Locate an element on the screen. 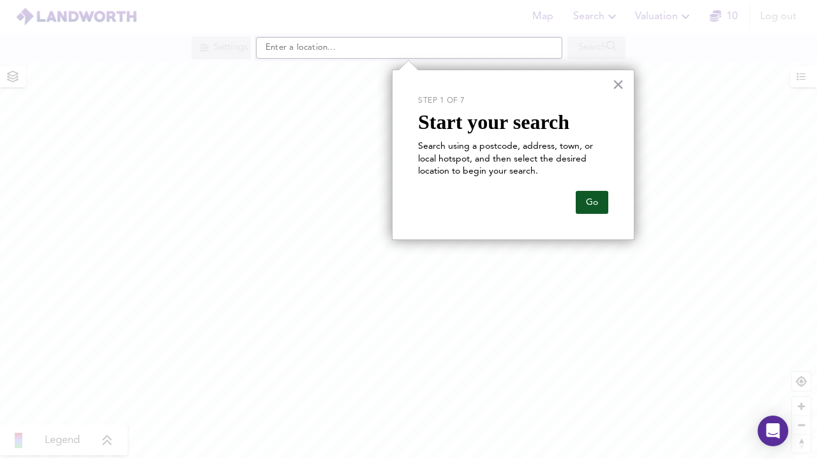  p: Search using a postcode, address, town, or local hotspot, and then select the desired location to... is located at coordinates (513, 159).